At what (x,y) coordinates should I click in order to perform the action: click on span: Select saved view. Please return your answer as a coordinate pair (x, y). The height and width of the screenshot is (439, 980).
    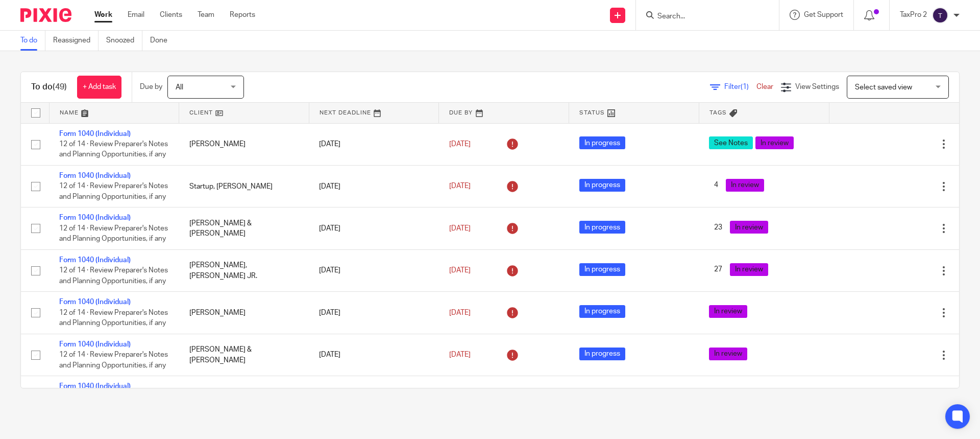
    Looking at the image, I should click on (884, 88).